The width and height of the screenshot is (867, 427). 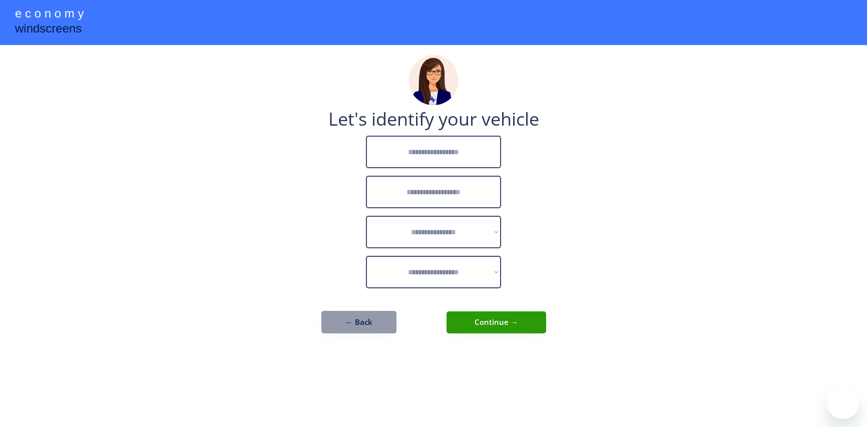 What do you see at coordinates (48, 30) in the screenshot?
I see `div: windscreens` at bounding box center [48, 30].